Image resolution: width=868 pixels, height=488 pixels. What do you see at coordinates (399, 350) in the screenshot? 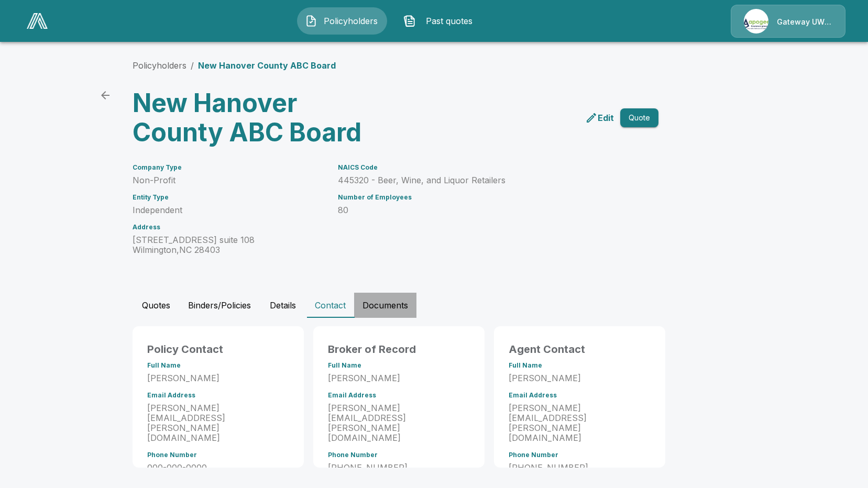
I see `h6: Broker of Record` at bounding box center [399, 350].